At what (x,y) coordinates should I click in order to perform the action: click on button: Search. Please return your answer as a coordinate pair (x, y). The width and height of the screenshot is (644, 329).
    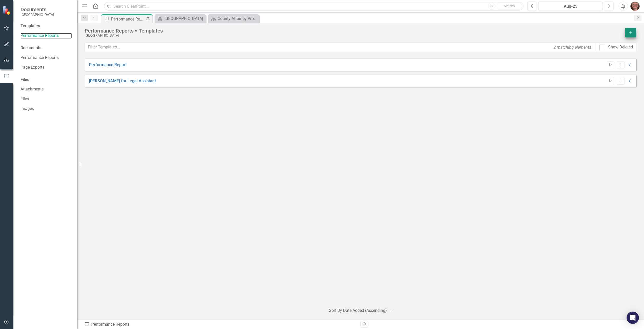
    Looking at the image, I should click on (510, 6).